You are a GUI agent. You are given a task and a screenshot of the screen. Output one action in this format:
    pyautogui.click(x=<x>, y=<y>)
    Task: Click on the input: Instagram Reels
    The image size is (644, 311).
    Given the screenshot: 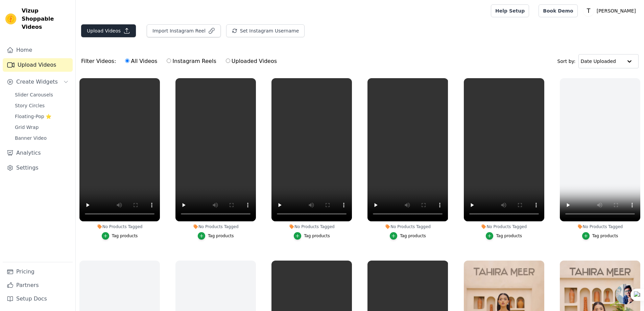 What is the action you would take?
    pyautogui.click(x=169, y=61)
    